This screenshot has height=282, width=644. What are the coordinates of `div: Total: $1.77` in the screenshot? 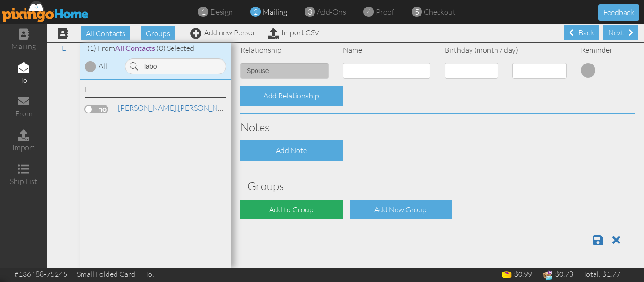 It's located at (602, 274).